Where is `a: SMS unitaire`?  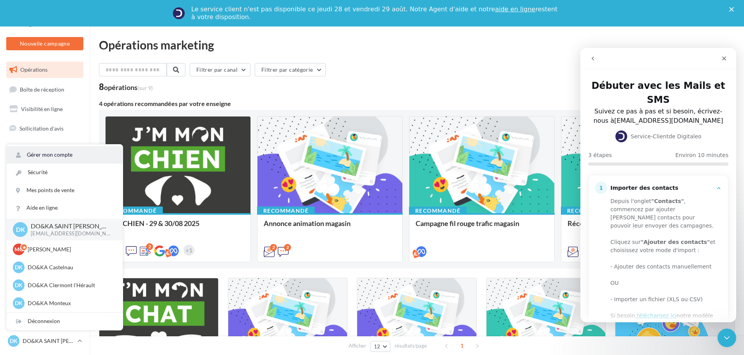
a: SMS unitaire is located at coordinates (45, 148).